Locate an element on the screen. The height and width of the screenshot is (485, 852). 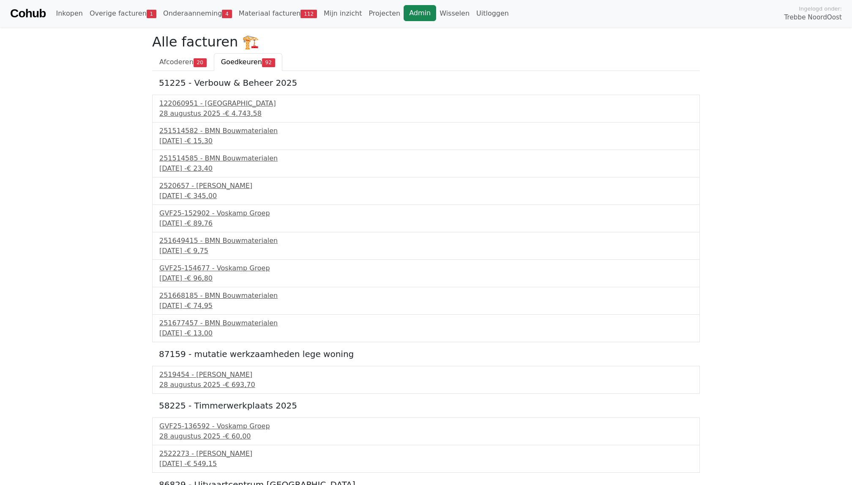
div: 251514582 - BMN Bouwmaterialen is located at coordinates (426, 131).